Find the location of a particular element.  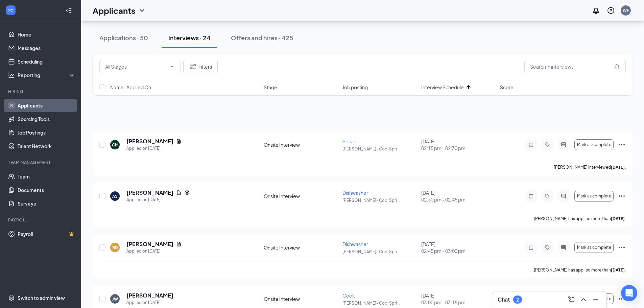

div: Open Intercom Messenger is located at coordinates (629, 293).